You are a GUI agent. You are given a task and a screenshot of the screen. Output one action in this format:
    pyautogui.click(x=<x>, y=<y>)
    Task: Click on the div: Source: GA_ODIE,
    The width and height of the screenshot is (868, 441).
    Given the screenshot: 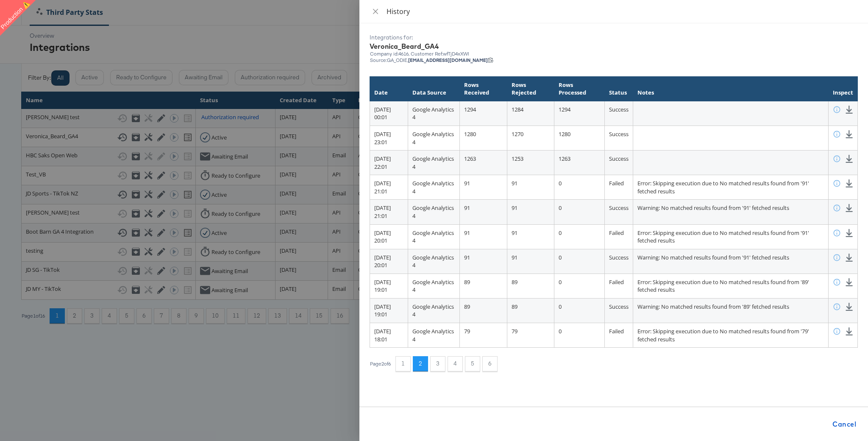 What is the action you would take?
    pyautogui.click(x=614, y=60)
    